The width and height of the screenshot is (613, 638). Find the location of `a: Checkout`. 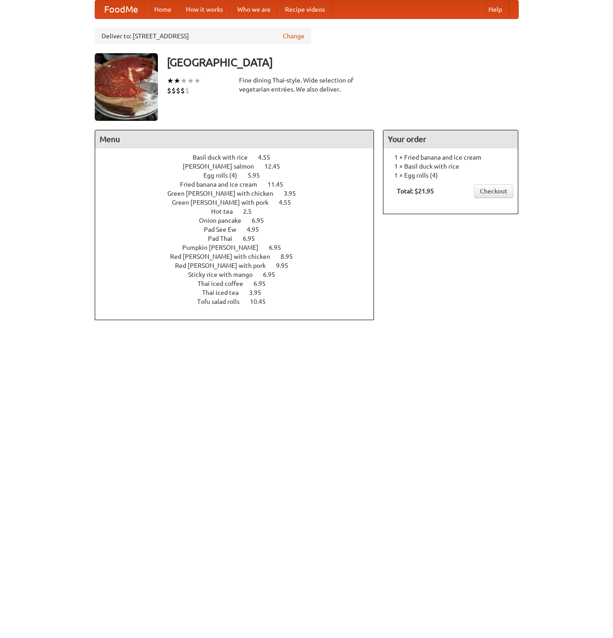

a: Checkout is located at coordinates (494, 191).